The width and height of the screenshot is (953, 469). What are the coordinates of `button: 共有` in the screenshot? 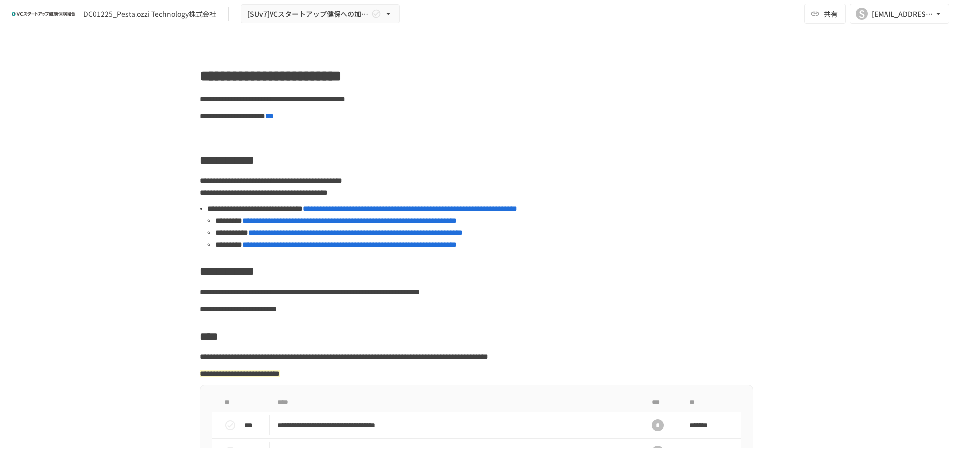 It's located at (825, 14).